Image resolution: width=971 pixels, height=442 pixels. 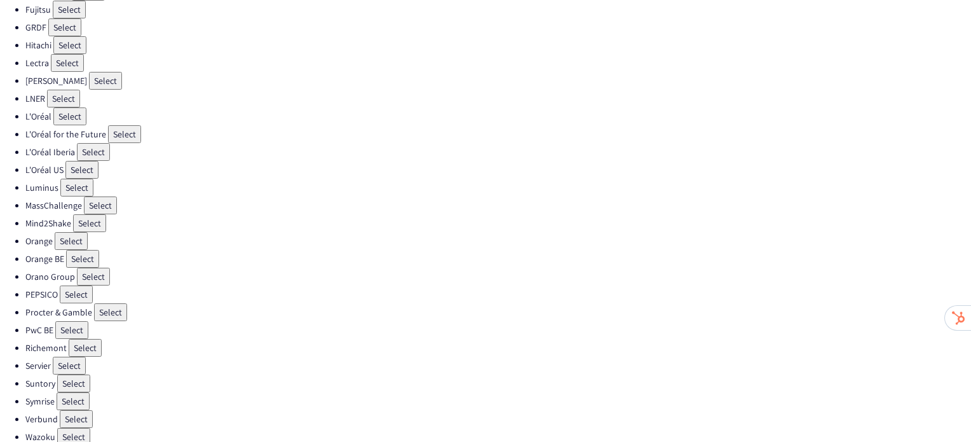 What do you see at coordinates (498, 419) in the screenshot?
I see `li: Verbund` at bounding box center [498, 419].